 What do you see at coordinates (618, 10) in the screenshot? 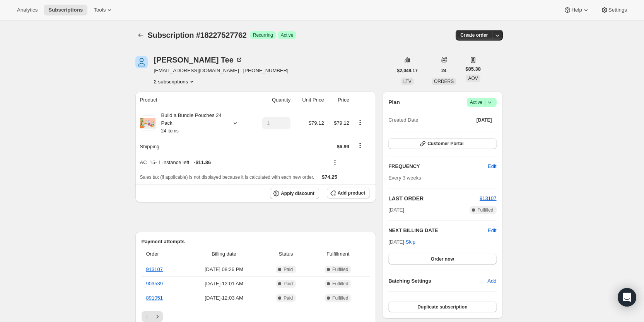
I see `span: Settings` at bounding box center [618, 10].